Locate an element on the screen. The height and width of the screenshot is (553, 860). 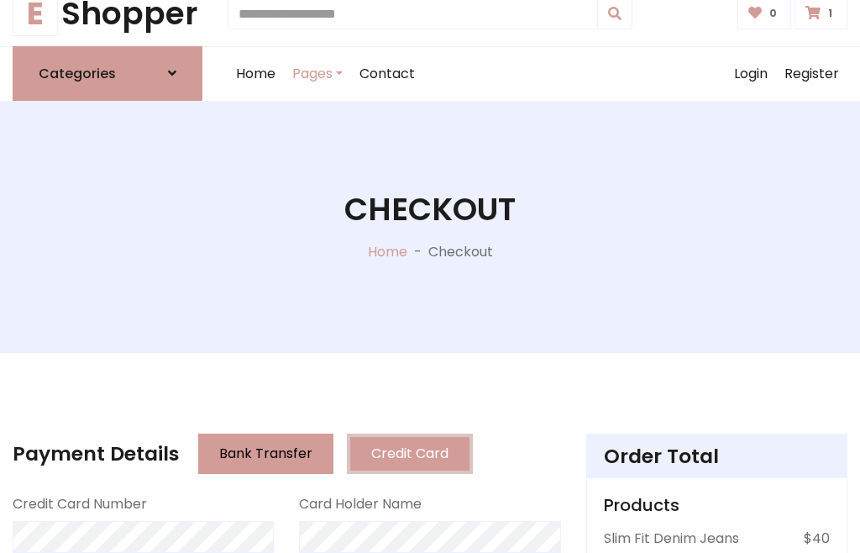
a: Register is located at coordinates (811, 74).